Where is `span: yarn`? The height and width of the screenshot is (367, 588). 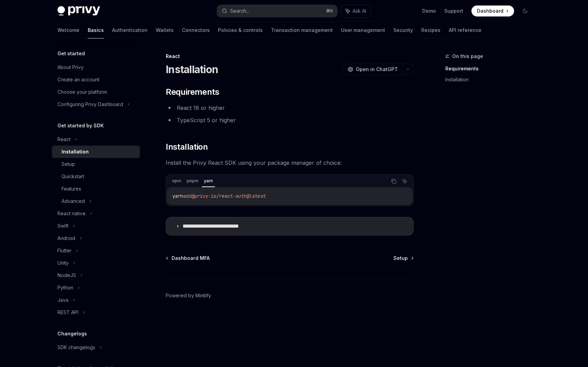
span: yarn is located at coordinates (178, 196).